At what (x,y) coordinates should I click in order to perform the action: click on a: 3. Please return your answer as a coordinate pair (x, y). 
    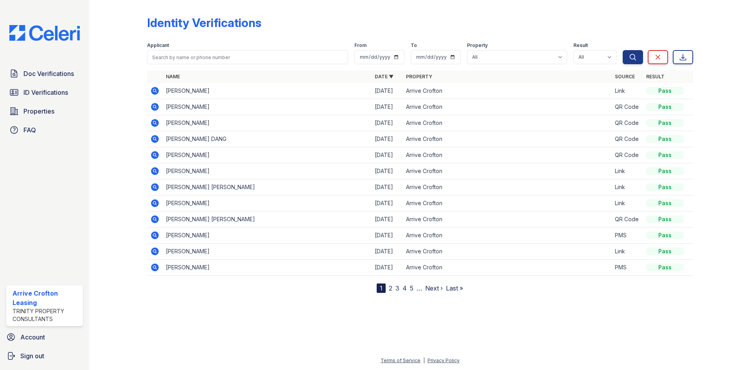
    Looking at the image, I should click on (397, 288).